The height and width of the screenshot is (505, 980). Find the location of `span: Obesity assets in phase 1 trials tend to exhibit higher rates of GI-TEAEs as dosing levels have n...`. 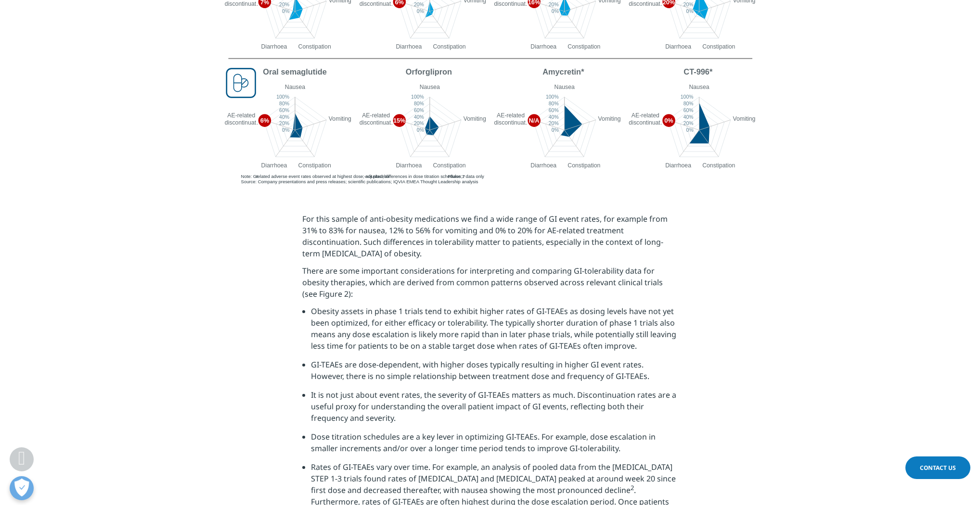

span: Obesity assets in phase 1 trials tend to exhibit higher rates of GI-TEAEs as dosing levels have n... is located at coordinates (493, 329).